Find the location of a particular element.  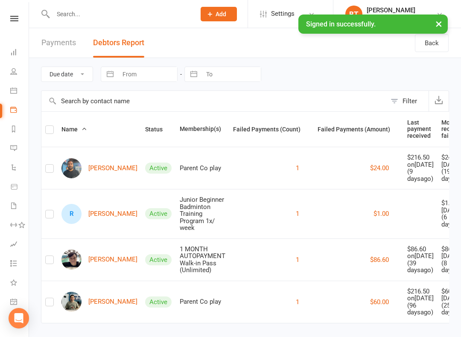

div: Cypress Badminton is located at coordinates (393, 18).